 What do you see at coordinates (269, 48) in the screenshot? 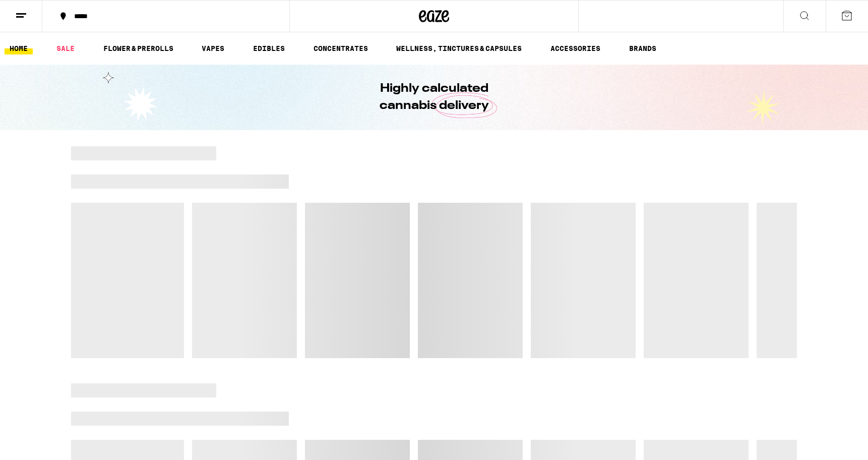
I see `a: EDIBLES` at bounding box center [269, 48].